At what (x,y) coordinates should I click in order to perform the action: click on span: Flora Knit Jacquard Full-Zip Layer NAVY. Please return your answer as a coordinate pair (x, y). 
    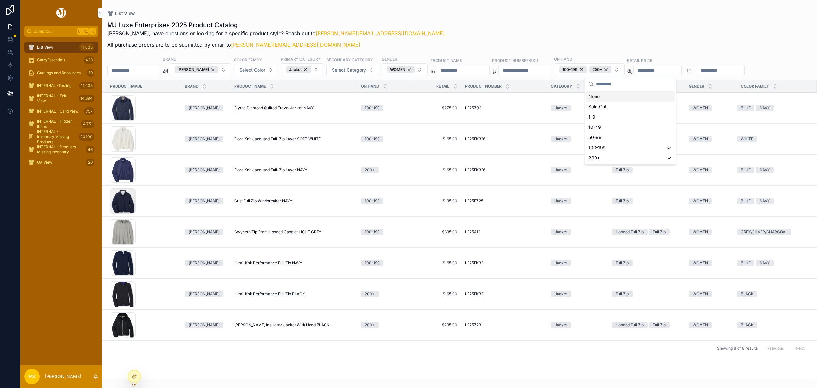
    Looking at the image, I should click on (271, 170).